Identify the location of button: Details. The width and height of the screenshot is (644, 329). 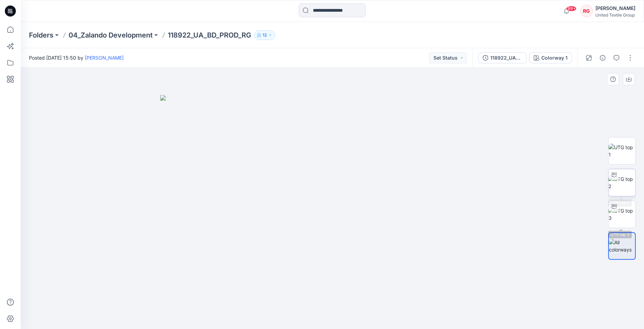
(603, 58).